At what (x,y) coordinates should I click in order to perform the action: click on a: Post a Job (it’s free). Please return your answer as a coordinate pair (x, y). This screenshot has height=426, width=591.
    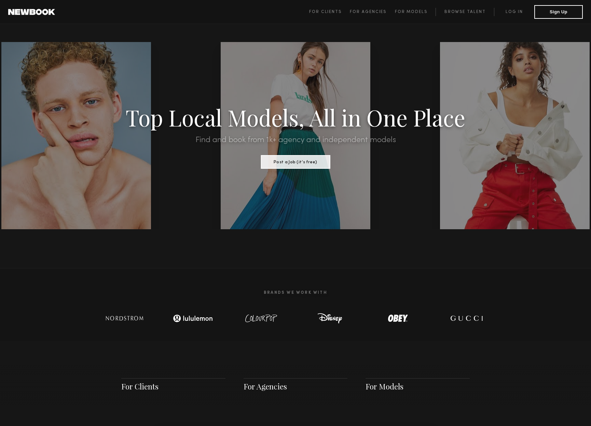
    Looking at the image, I should click on (295, 161).